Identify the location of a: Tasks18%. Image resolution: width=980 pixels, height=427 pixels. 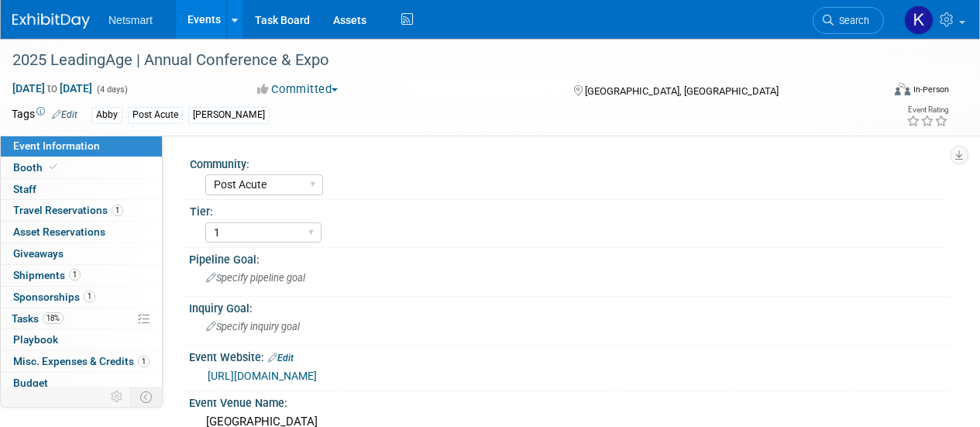
(81, 319).